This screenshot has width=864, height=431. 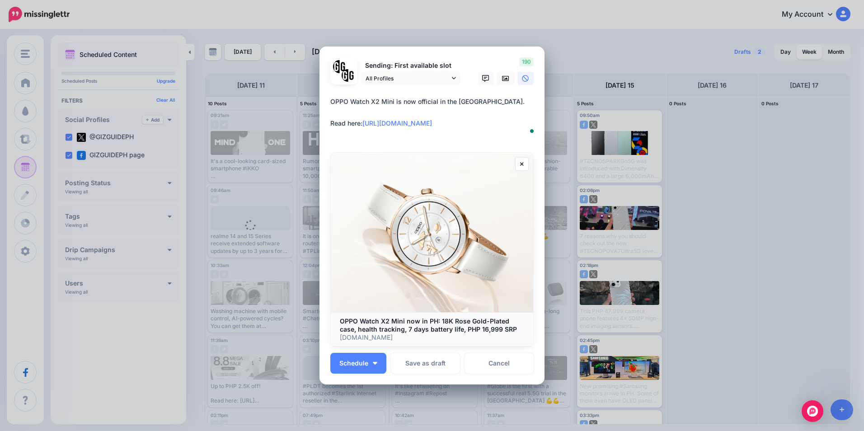 What do you see at coordinates (432, 232) in the screenshot?
I see `img: OPPO Watch X2 Mini now in PH: 18K Rose Gold-Plated case, health tracking, 7 days battery life, PH...` at bounding box center [432, 232].